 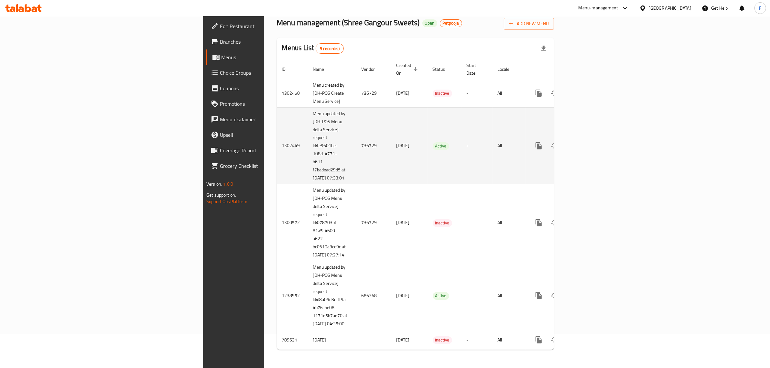 I want to click on span: ID, so click(x=288, y=69).